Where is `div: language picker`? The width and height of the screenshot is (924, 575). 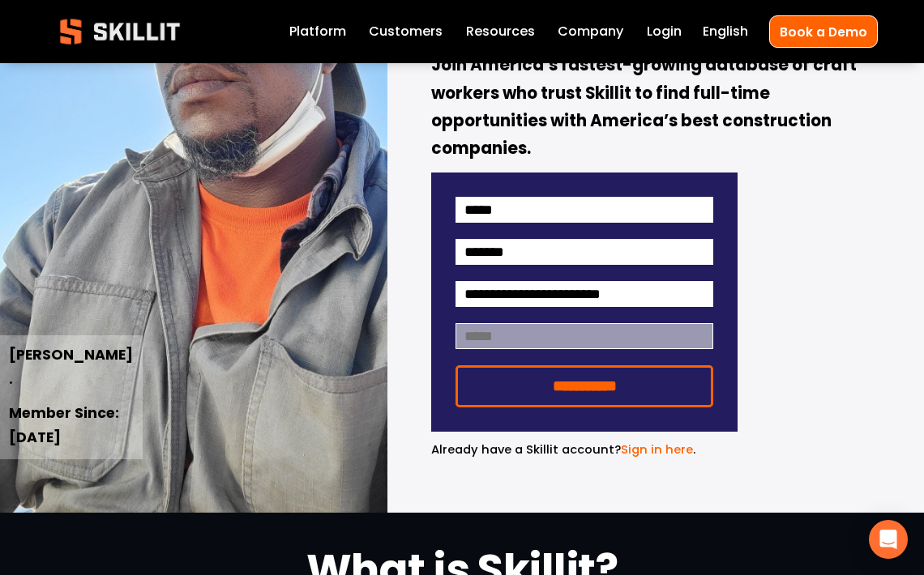
div: language picker is located at coordinates (726, 30).